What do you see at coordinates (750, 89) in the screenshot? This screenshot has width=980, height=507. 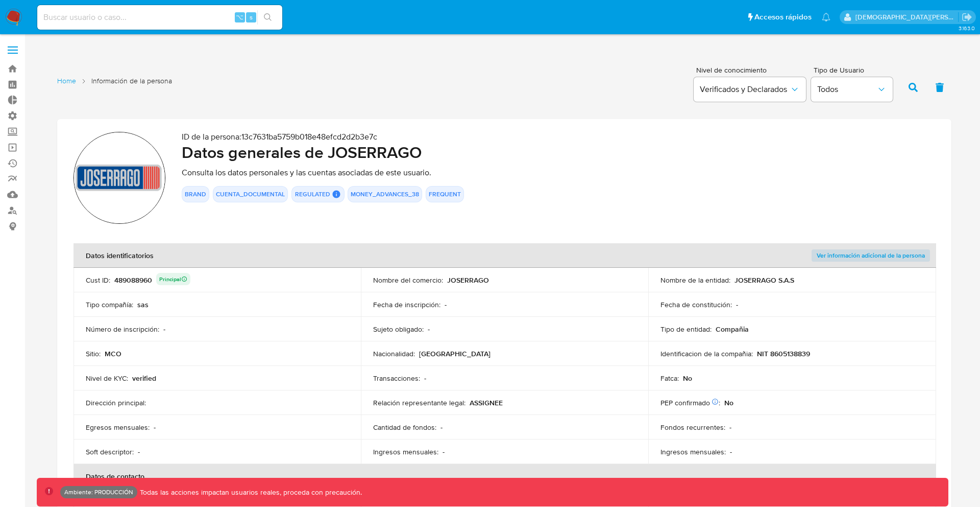 I see `button: Verificados y Declarados` at bounding box center [750, 89].